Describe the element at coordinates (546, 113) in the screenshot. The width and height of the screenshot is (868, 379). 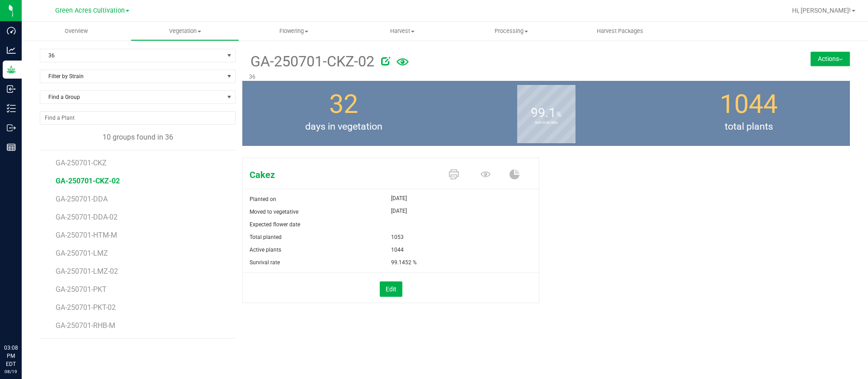
I see `group-info-box: Survival rate` at that location.